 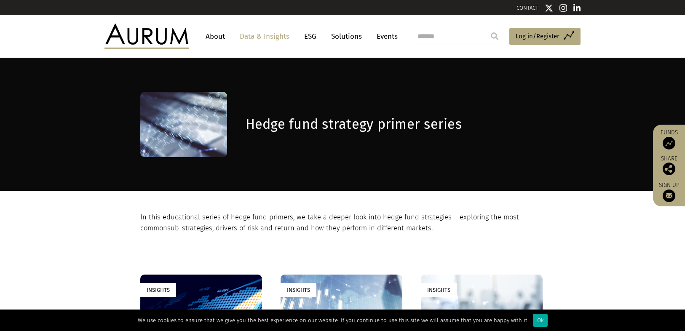 What do you see at coordinates (495, 36) in the screenshot?
I see `input: Submit` at bounding box center [495, 36].